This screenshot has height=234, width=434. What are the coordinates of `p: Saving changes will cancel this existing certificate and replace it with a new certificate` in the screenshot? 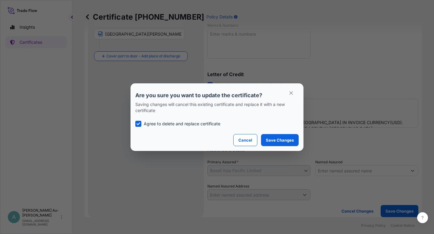 It's located at (217, 107).